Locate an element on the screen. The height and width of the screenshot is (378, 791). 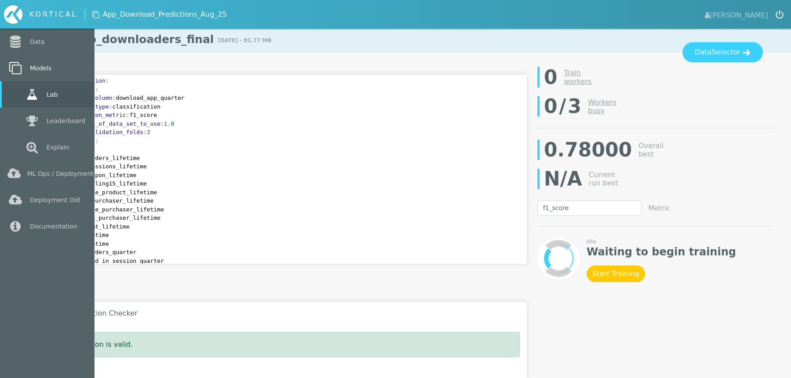
a: Train workers is located at coordinates (577, 77).